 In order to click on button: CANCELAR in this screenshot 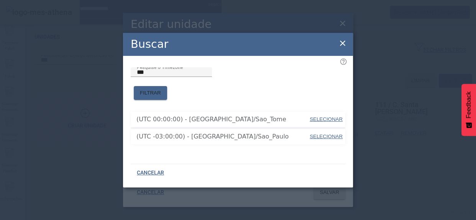, I will do `click(150, 173)`.